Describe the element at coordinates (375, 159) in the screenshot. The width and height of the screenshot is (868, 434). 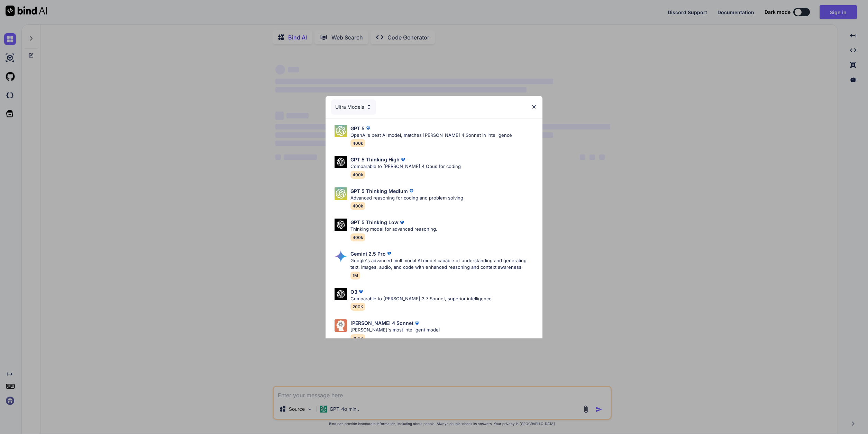
I see `p: GPT 5 Thinking High` at that location.